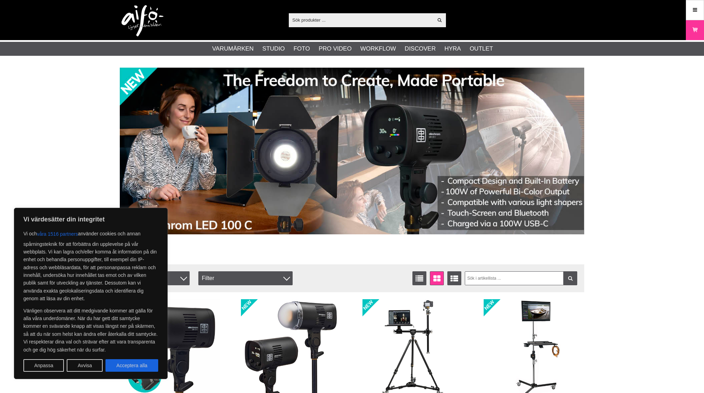 The width and height of the screenshot is (704, 393). Describe the element at coordinates (91, 293) in the screenshot. I see `div: Vi värdesätter din integritet` at that location.